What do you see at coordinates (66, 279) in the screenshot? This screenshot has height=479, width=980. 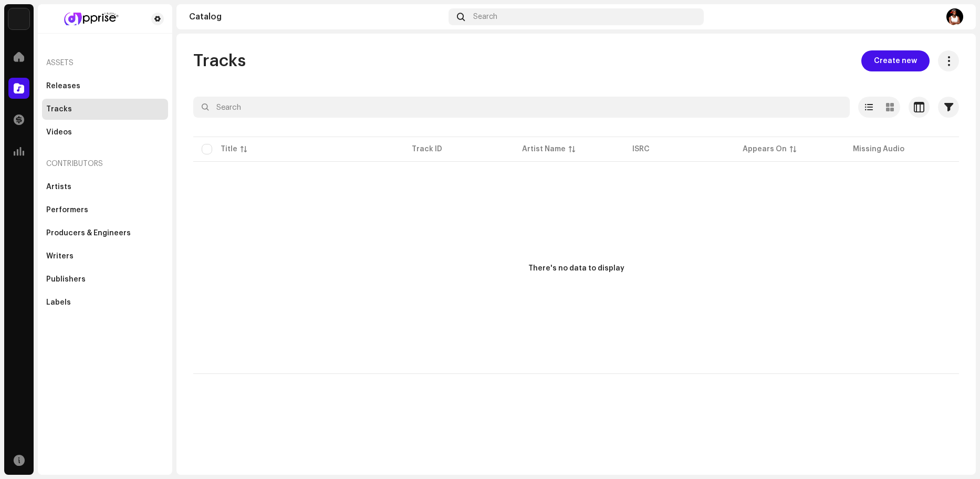 I see `div: Publishers` at bounding box center [66, 279].